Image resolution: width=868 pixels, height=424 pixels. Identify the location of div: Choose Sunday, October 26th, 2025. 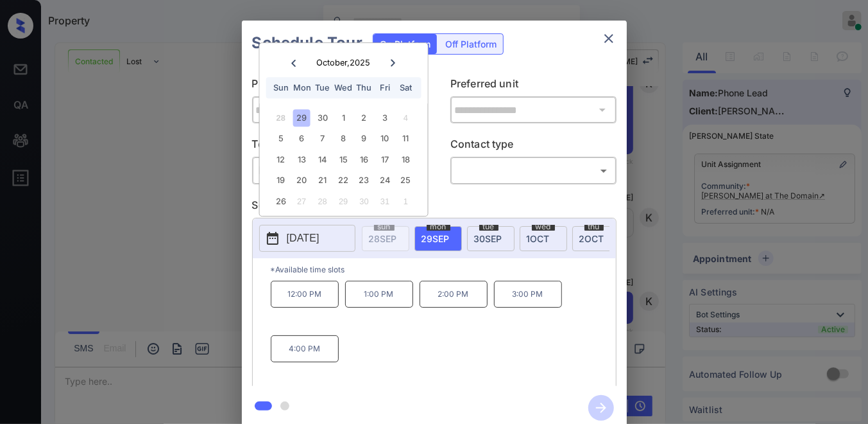
(280, 201).